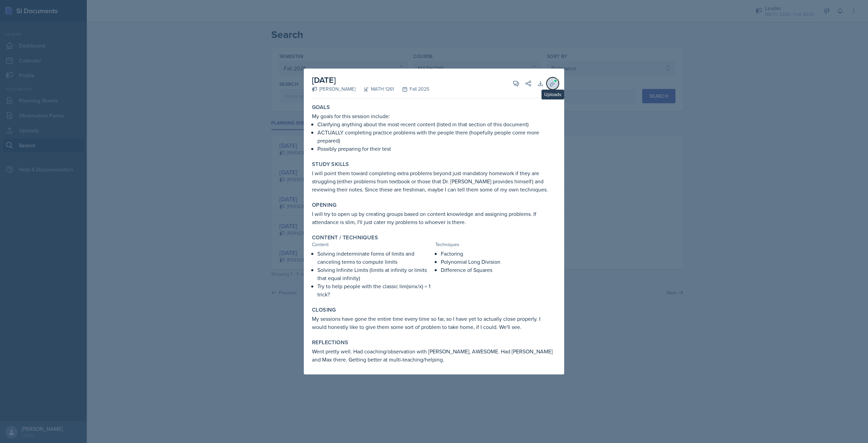 Image resolution: width=868 pixels, height=443 pixels. Describe the element at coordinates (434, 218) in the screenshot. I see `p: I will try to open up by creating groups based on content knowledge and assigning problems. If at...` at that location.